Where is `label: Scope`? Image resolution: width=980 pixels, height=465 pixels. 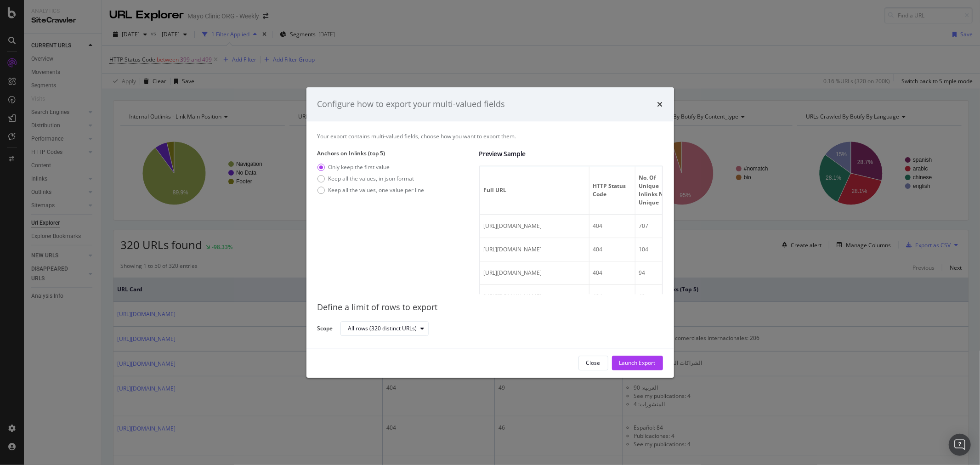 label: Scope is located at coordinates (325, 329).